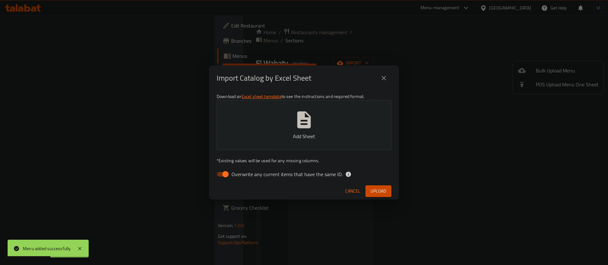 The image size is (608, 265). Describe the element at coordinates (304, 136) in the screenshot. I see `p: Add Sheet` at that location.